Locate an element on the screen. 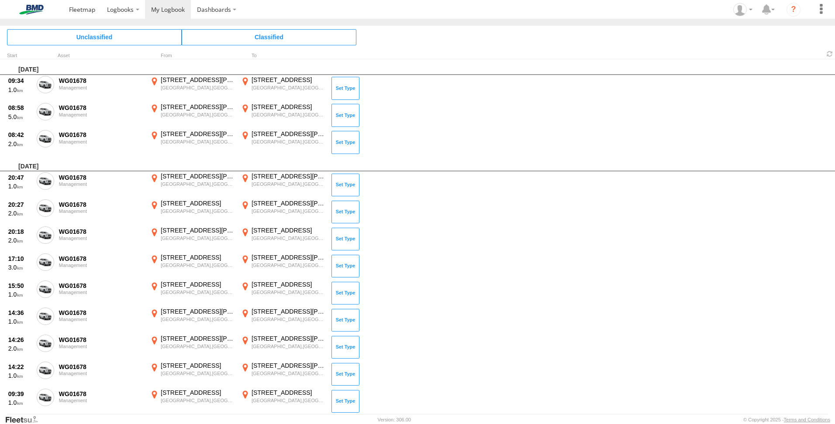 This screenshot has height=424, width=835. a: Visit our Website is located at coordinates (25, 420).